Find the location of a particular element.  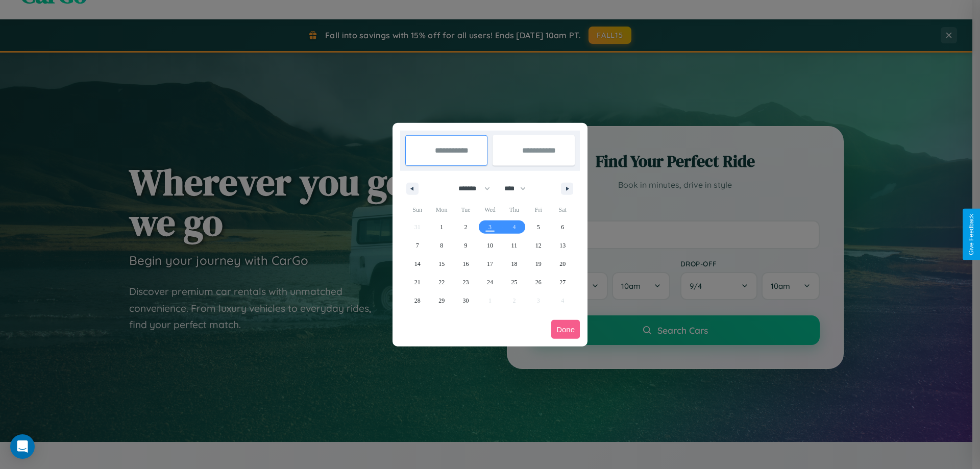

button: 15 is located at coordinates (441, 264).